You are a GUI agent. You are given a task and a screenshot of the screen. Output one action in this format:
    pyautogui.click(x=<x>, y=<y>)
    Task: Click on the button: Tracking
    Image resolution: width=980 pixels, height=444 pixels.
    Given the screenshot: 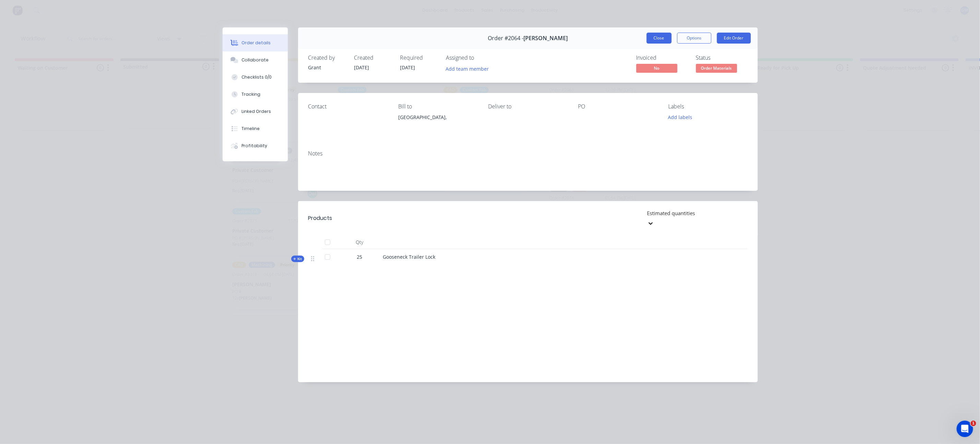 What is the action you would take?
    pyautogui.click(x=255, y=95)
    